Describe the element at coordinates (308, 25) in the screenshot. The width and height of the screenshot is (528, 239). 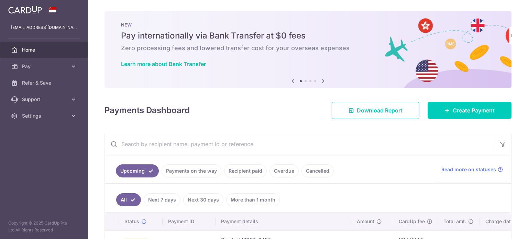
I see `p: NEW` at that location.